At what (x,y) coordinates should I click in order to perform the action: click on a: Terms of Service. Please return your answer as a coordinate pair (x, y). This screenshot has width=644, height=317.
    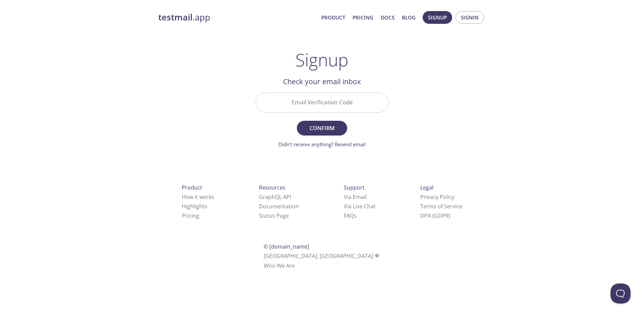
    Looking at the image, I should click on (441, 206).